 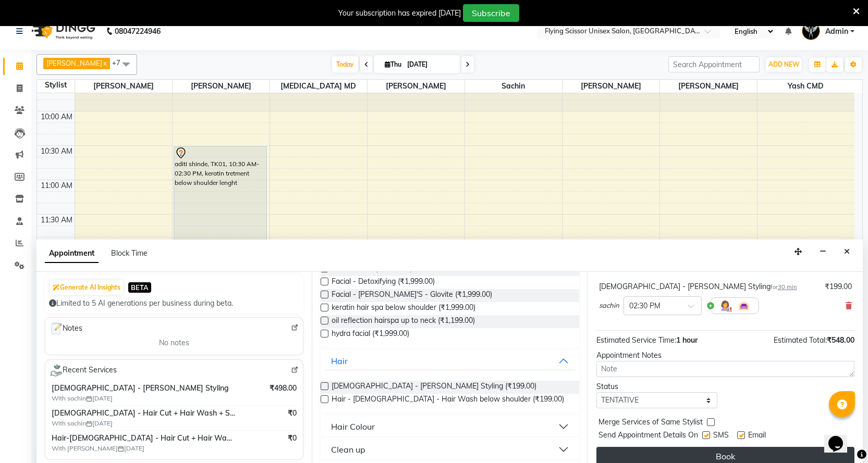 What do you see at coordinates (370, 334) in the screenshot?
I see `span: hydra facial (₹1,999.00)` at bounding box center [370, 334].